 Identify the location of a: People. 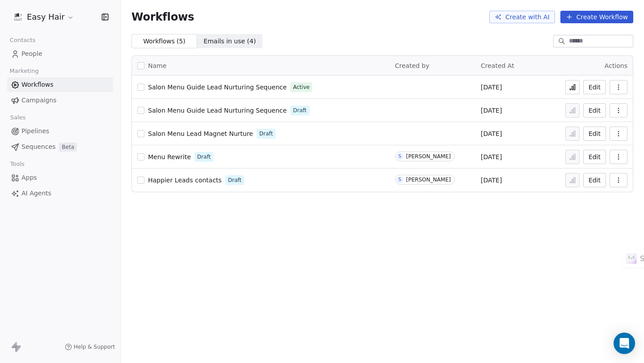
(60, 54).